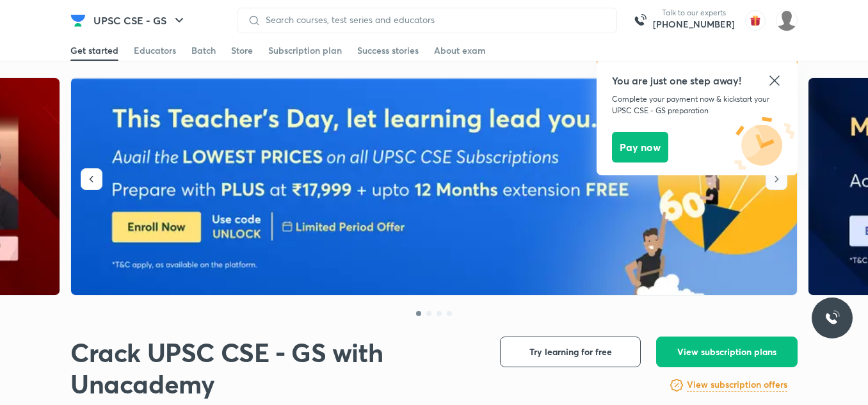 This screenshot has height=405, width=868. I want to click on a: Subscription plan, so click(305, 51).